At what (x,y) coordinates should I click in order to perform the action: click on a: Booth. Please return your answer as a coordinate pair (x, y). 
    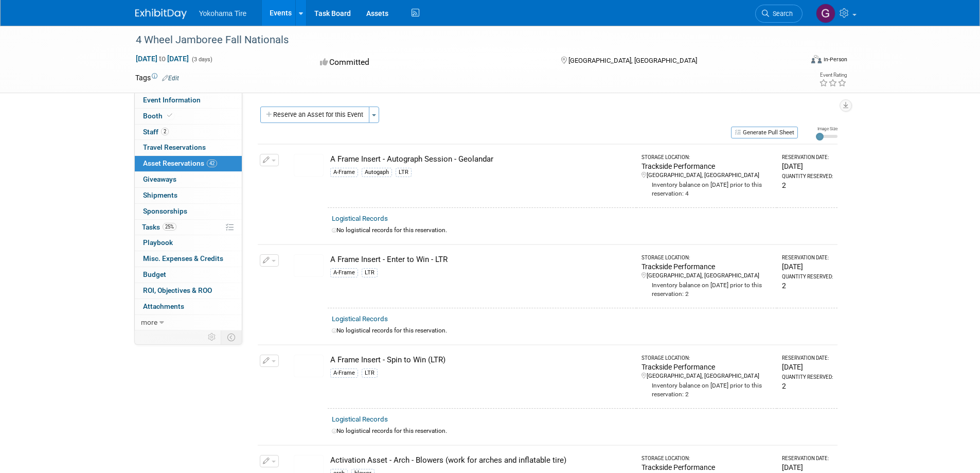
    Looking at the image, I should click on (188, 116).